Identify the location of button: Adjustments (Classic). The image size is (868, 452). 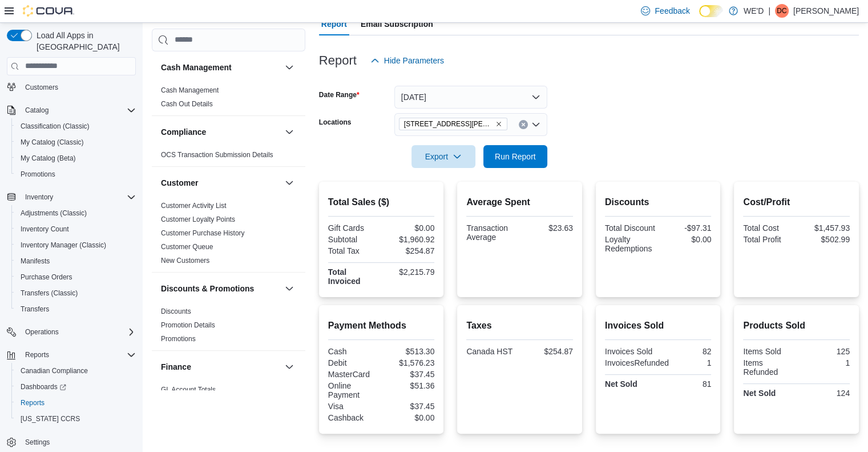
(76, 213).